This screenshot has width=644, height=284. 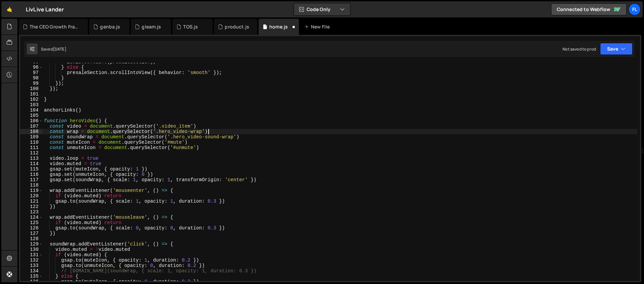 What do you see at coordinates (32, 217) in the screenshot?
I see `div: 124` at bounding box center [32, 217].